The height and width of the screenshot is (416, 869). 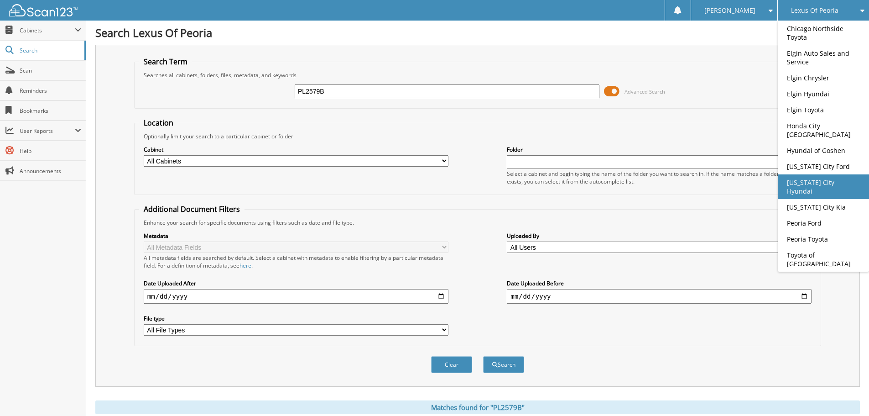 What do you see at coordinates (823, 109) in the screenshot?
I see `a: Elgin Toyota` at bounding box center [823, 109].